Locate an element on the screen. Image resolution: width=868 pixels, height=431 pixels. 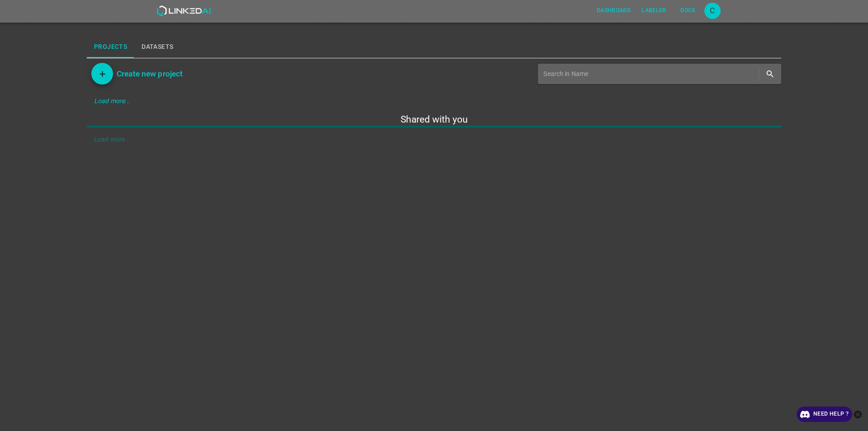
button: Labeler is located at coordinates (654, 10).